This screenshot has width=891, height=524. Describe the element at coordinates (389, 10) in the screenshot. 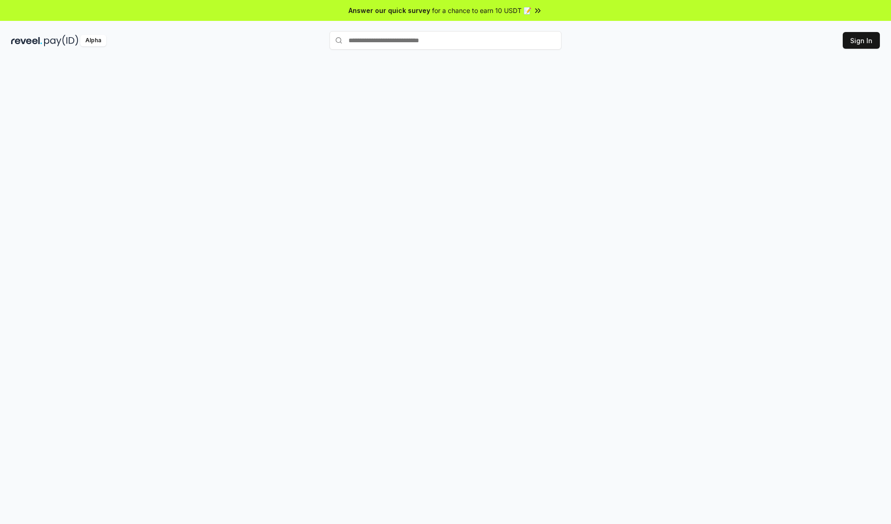

I see `span: Answer our quick survey` at that location.